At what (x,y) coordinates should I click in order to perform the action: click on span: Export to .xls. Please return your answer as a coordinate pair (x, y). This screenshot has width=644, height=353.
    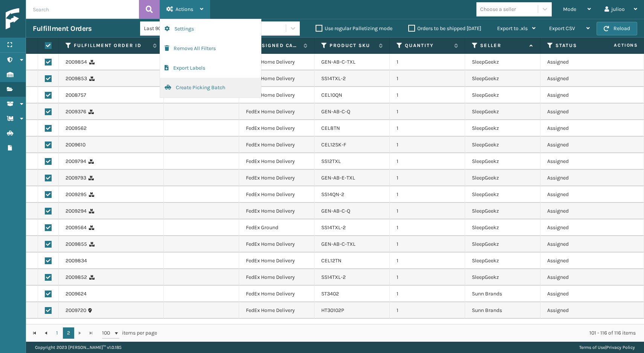
    Looking at the image, I should click on (512, 28).